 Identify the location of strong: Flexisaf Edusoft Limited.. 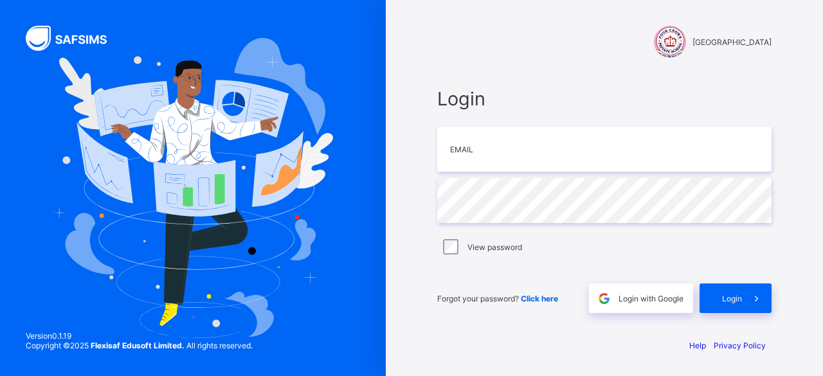
(138, 345).